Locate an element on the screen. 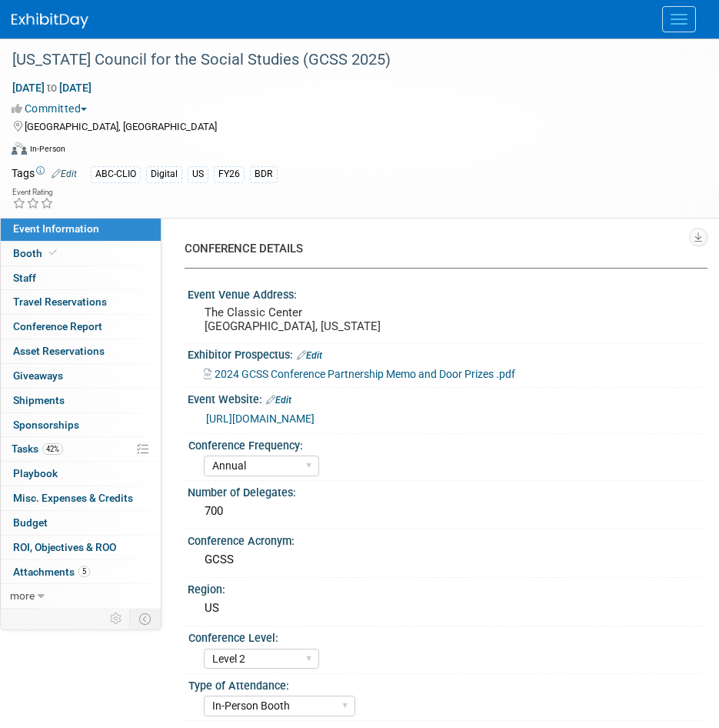 The image size is (719, 728). a: Shipments is located at coordinates (81, 400).